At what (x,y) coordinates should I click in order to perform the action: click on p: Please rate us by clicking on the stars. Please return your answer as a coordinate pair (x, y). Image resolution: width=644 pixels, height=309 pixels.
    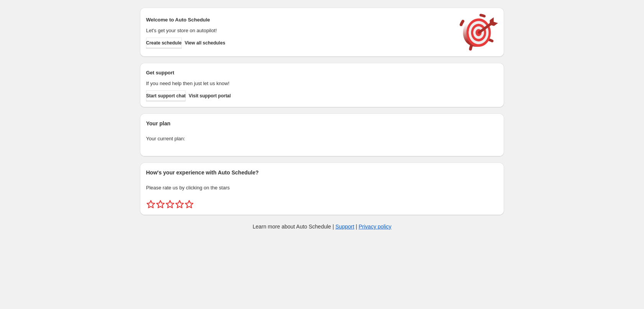
    Looking at the image, I should click on (322, 188).